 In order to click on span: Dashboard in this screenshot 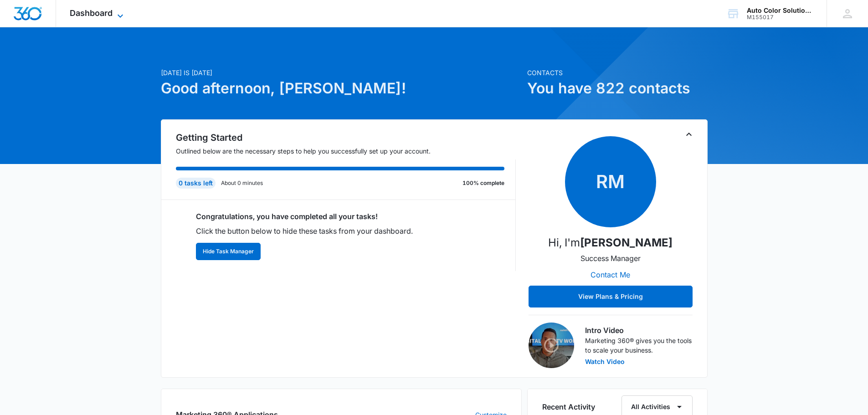, I will do `click(91, 13)`.